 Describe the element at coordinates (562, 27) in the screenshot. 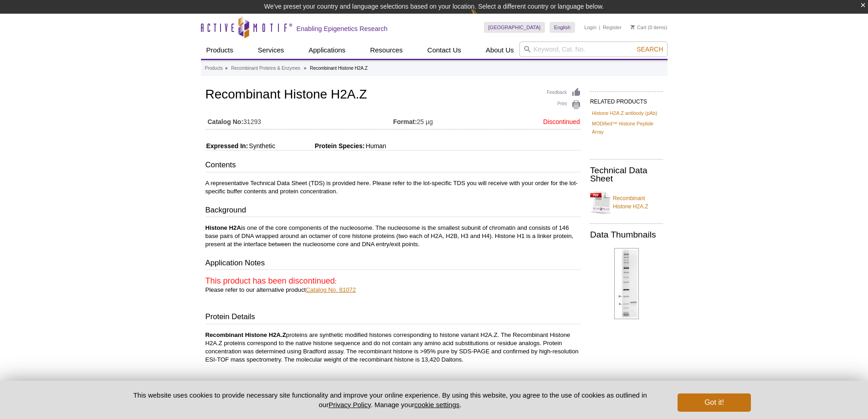

I see `a: English` at that location.